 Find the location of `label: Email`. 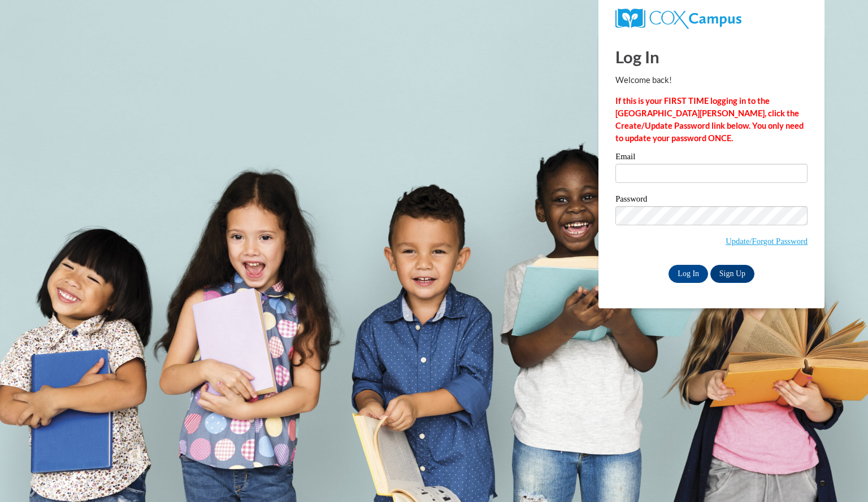

label: Email is located at coordinates (711, 158).